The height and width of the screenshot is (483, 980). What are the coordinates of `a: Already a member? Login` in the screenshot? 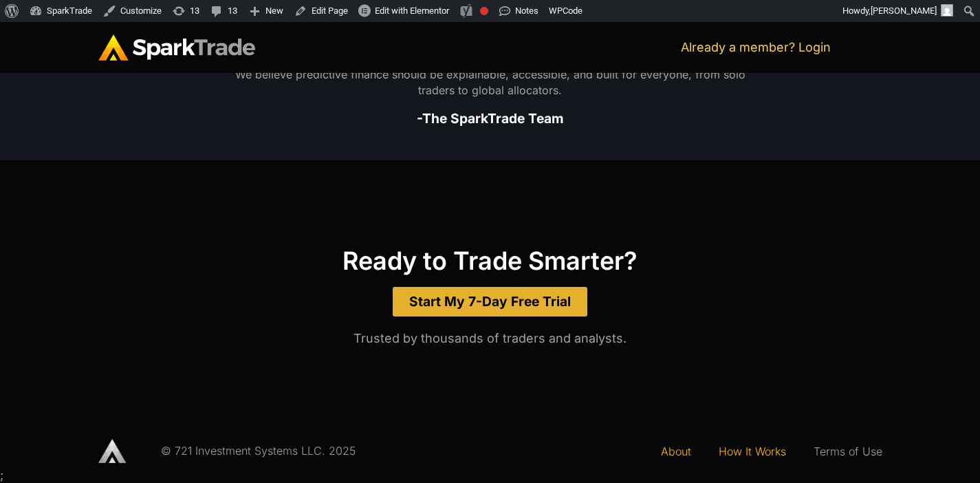 It's located at (756, 47).